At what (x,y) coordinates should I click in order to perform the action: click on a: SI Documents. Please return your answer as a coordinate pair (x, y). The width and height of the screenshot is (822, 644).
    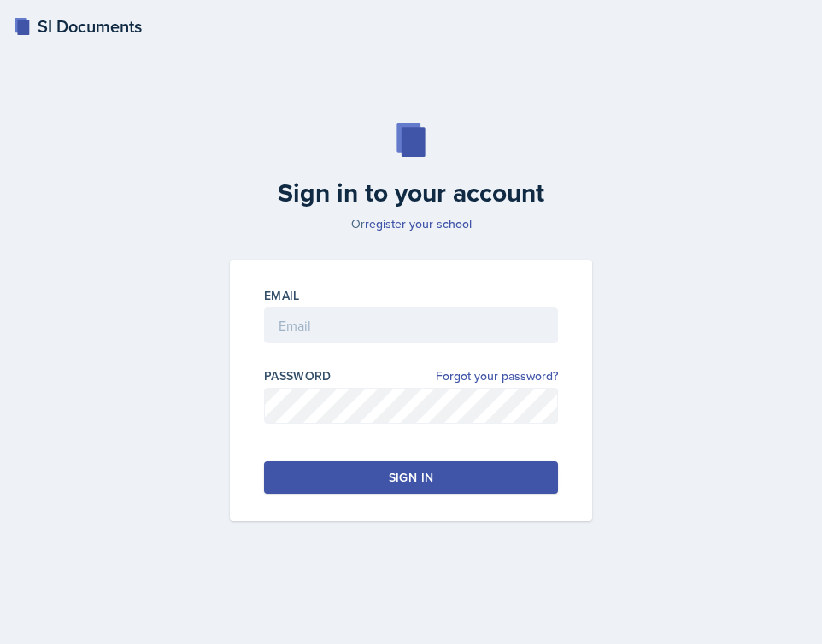
    Looking at the image, I should click on (78, 27).